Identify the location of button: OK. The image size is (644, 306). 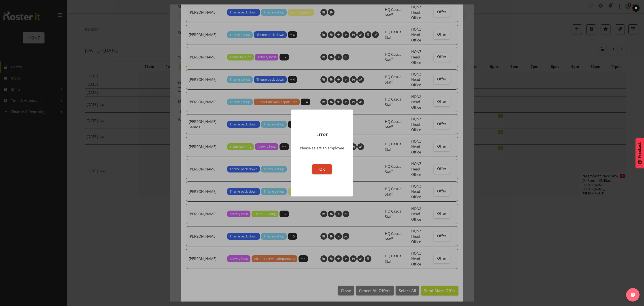
(322, 169).